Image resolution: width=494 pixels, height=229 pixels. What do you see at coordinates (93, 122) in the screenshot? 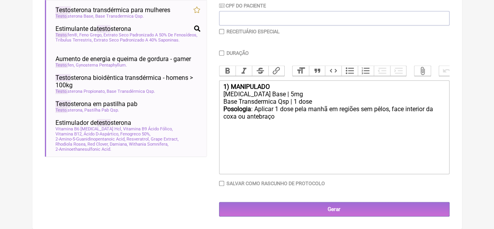
I see `span: Estimulador de sterona` at bounding box center [93, 122].